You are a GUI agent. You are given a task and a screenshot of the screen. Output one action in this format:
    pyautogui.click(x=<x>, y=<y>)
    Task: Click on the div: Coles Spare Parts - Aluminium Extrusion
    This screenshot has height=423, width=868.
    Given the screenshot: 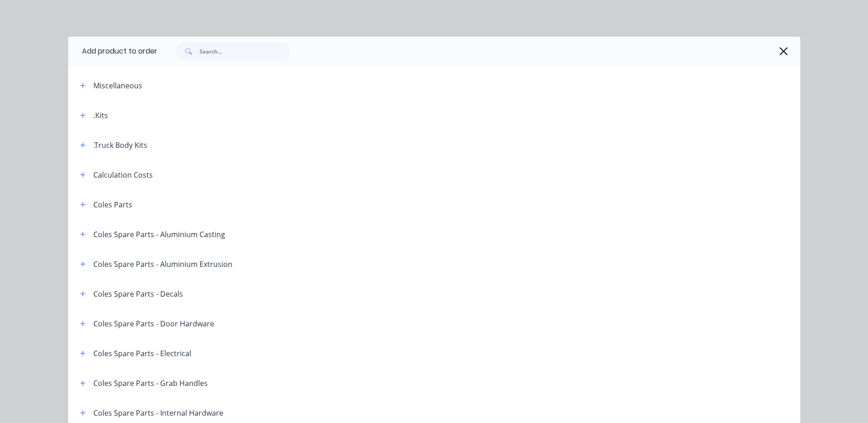 What is the action you would take?
    pyautogui.click(x=163, y=264)
    